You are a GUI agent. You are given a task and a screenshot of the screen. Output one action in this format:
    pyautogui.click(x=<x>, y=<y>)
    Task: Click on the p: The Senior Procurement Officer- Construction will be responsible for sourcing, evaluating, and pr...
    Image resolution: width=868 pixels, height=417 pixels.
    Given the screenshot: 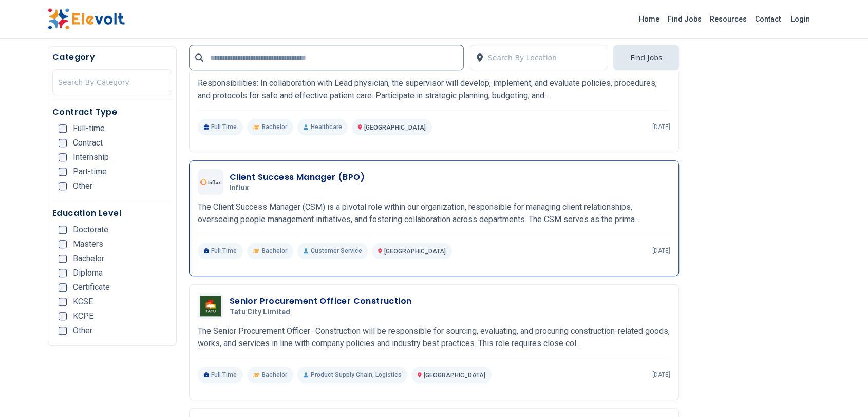 What is the action you would take?
    pyautogui.click(x=434, y=338)
    